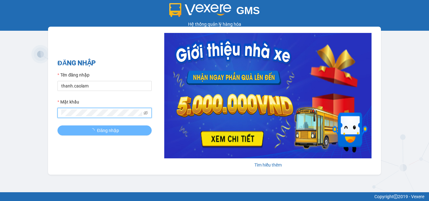 Image resolution: width=429 pixels, height=201 pixels. I want to click on span: loading, so click(94, 131).